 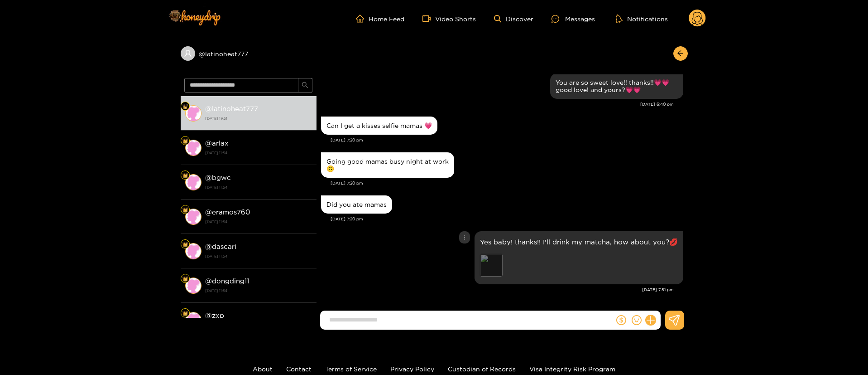 I want to click on div: Going good mamas busy night at work 🙃, so click(x=388, y=165).